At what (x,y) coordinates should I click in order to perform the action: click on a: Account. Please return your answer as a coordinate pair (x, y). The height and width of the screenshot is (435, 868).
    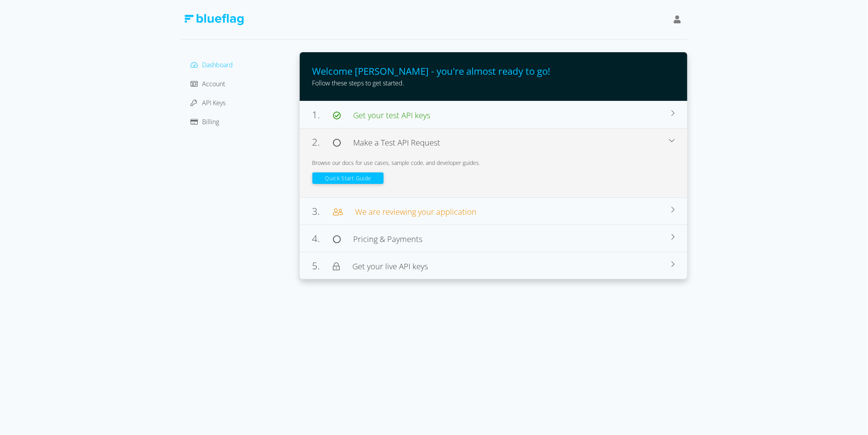
    Looking at the image, I should click on (208, 83).